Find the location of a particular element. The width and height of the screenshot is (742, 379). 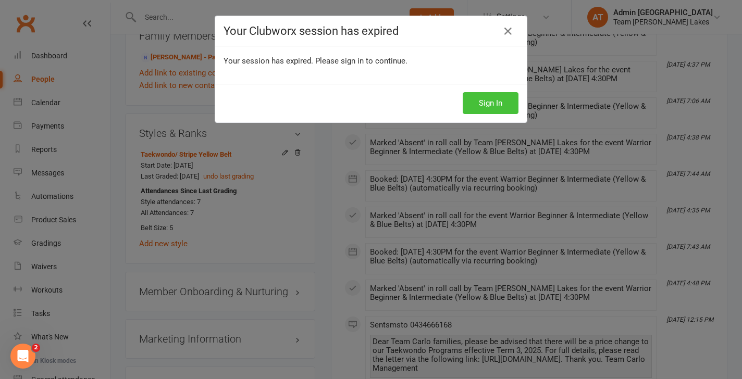

button: Sign In is located at coordinates (490, 103).